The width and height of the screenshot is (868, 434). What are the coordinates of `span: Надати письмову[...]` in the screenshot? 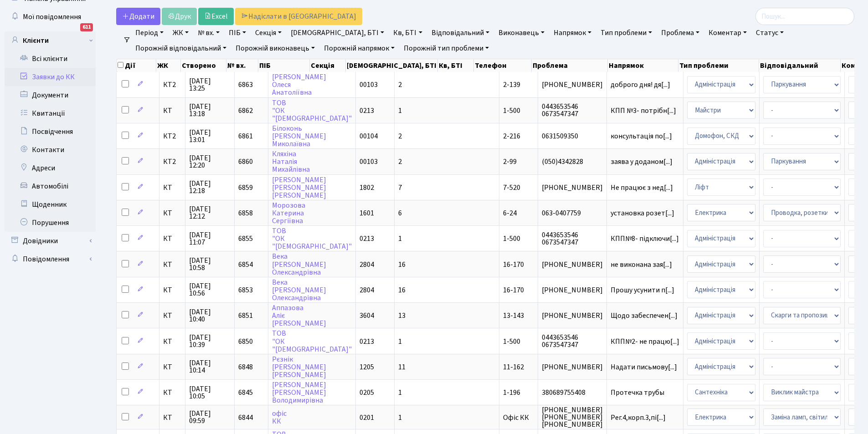 It's located at (644, 367).